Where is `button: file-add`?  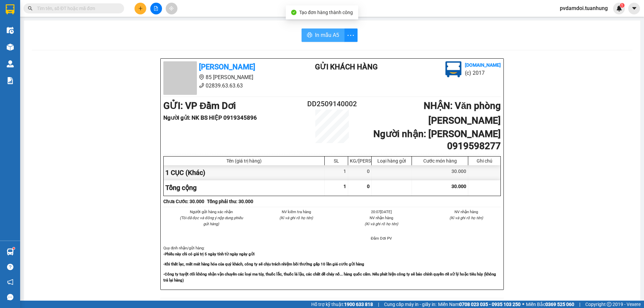 button: file-add is located at coordinates (156, 9).